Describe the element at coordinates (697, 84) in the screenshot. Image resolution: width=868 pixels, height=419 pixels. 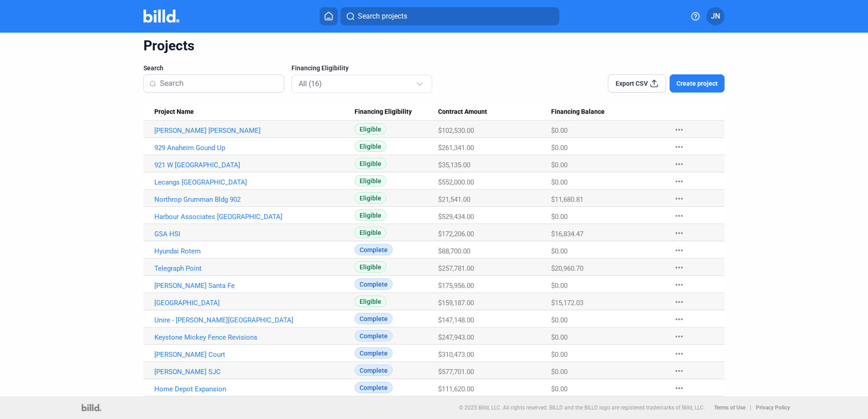
I see `span: Create project` at that location.